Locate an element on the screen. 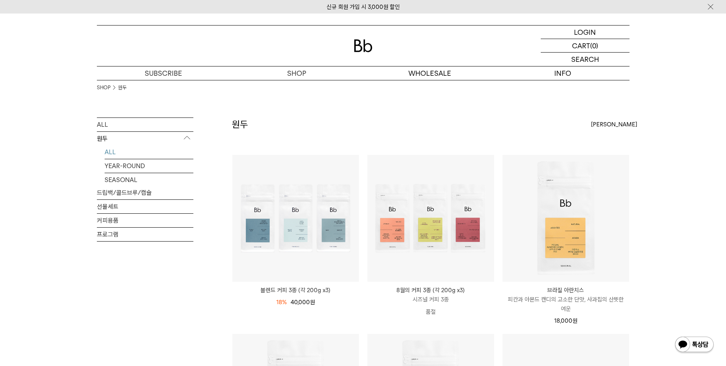 This screenshot has height=366, width=726. p: 품절 is located at coordinates (431, 312).